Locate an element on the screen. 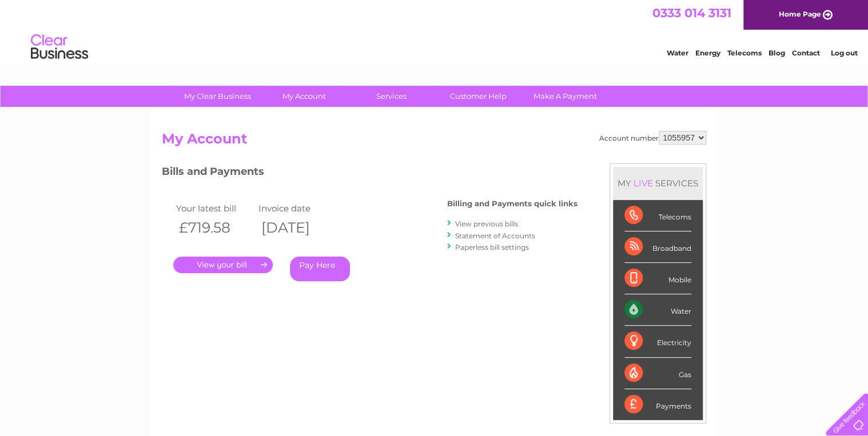 The width and height of the screenshot is (868, 436). div: Broadband is located at coordinates (658, 247).